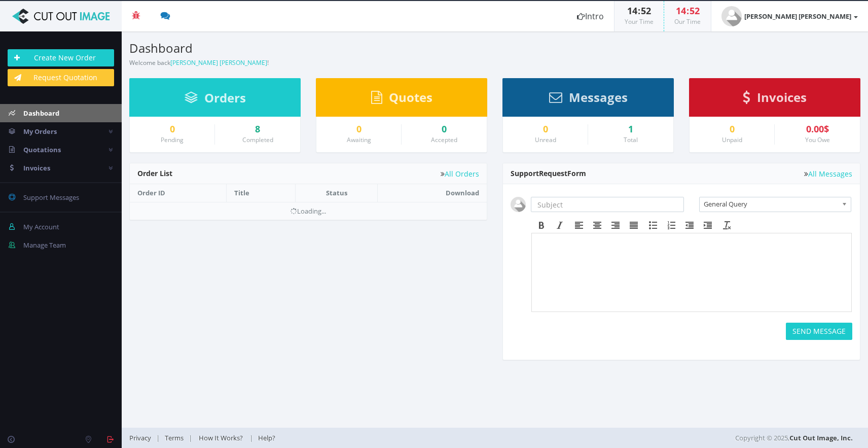  Describe the element at coordinates (444, 139) in the screenshot. I see `small: Accepted` at that location.